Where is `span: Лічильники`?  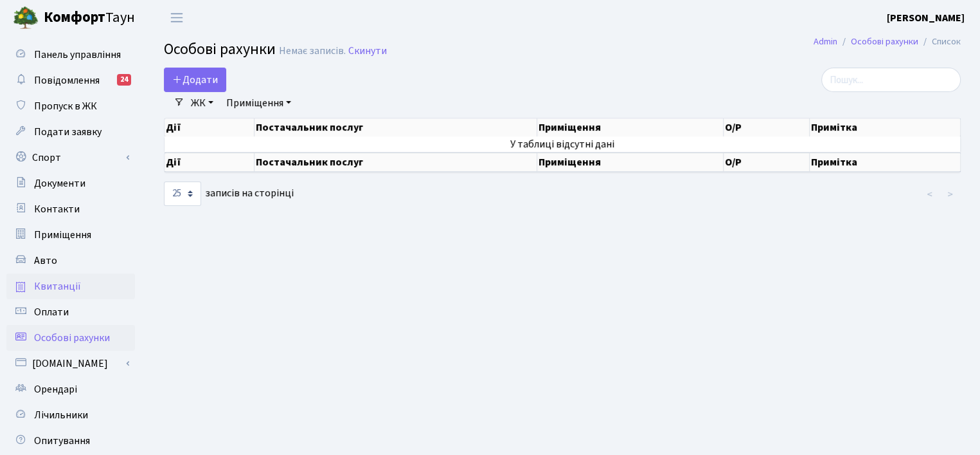
span: Лічильники is located at coordinates (61, 415).